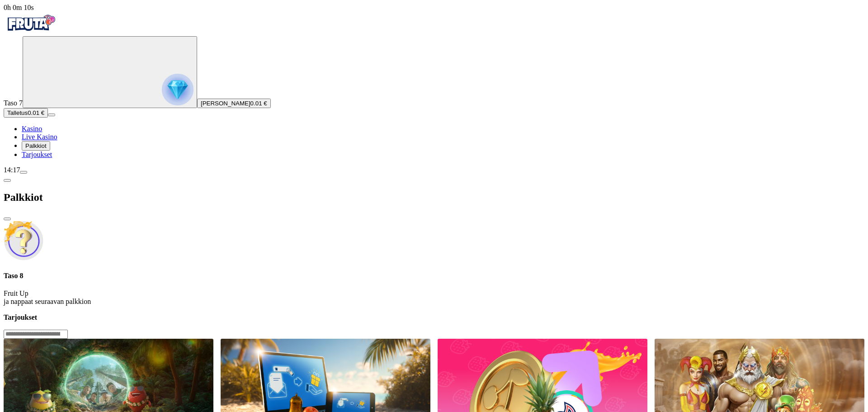 This screenshot has height=412, width=868. What do you see at coordinates (36, 146) in the screenshot?
I see `span: Palkkiot` at bounding box center [36, 146].